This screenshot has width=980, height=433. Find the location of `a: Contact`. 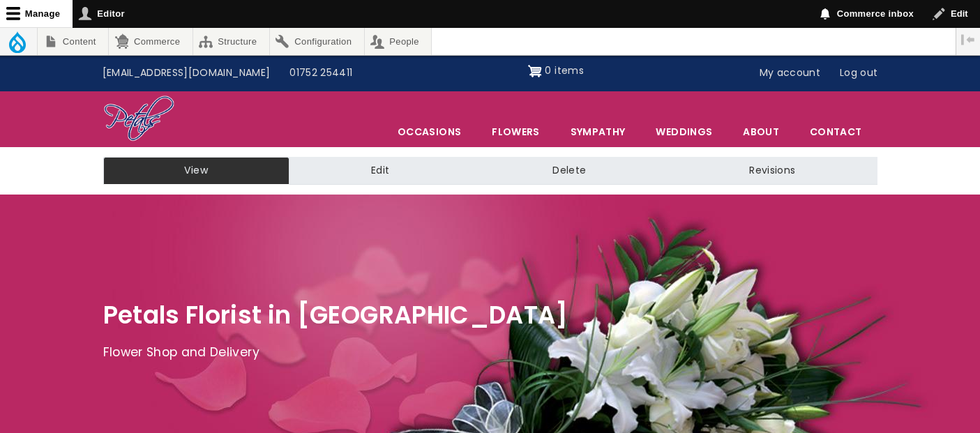

a: Contact is located at coordinates (836, 132).